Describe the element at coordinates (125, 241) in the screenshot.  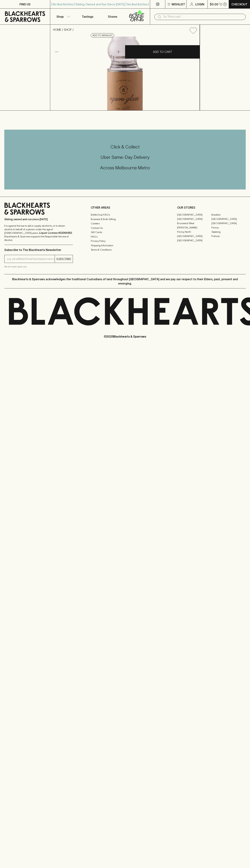
I see `a: Privacy Policy` at that location.